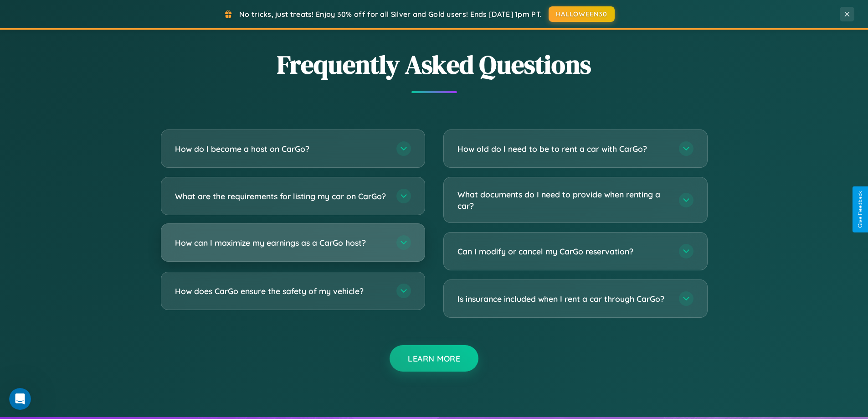  What do you see at coordinates (281, 148) in the screenshot?
I see `h3: How do I become a host on CarGo?` at bounding box center [281, 148].